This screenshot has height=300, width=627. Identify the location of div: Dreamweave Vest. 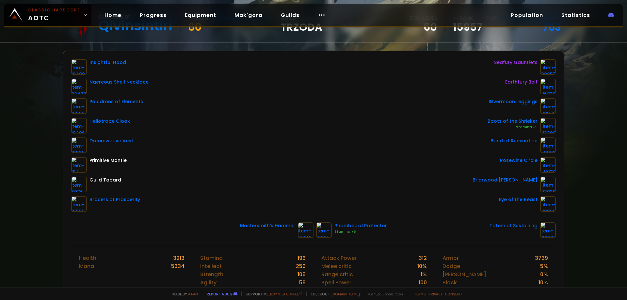
(111, 141).